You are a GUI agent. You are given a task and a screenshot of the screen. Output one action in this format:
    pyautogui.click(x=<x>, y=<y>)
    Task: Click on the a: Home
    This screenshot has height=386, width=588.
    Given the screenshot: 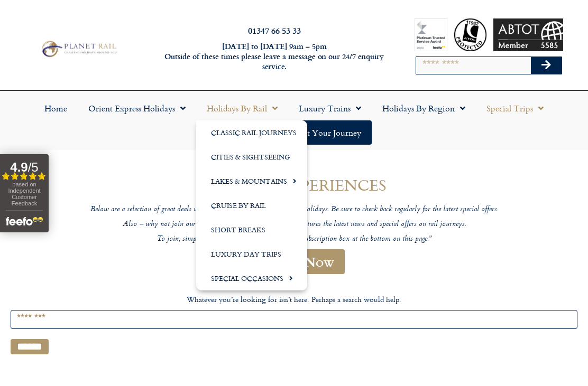 What is the action you would take?
    pyautogui.click(x=56, y=108)
    